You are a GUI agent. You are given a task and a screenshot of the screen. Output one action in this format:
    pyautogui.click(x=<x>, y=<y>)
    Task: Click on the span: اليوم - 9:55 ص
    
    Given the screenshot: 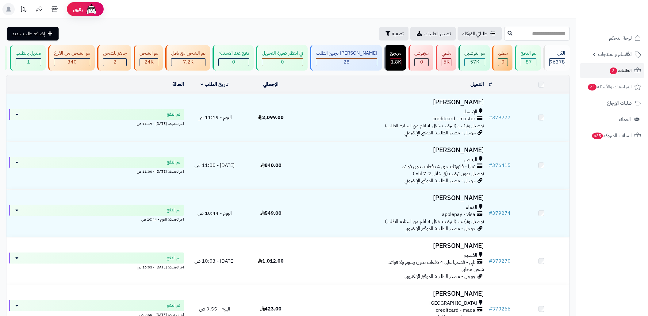 What is the action you would take?
    pyautogui.click(x=215, y=309)
    